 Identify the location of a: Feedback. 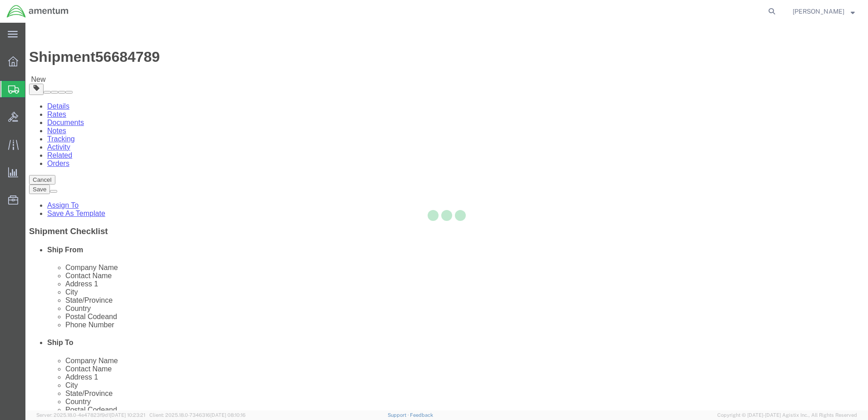
(421, 415).